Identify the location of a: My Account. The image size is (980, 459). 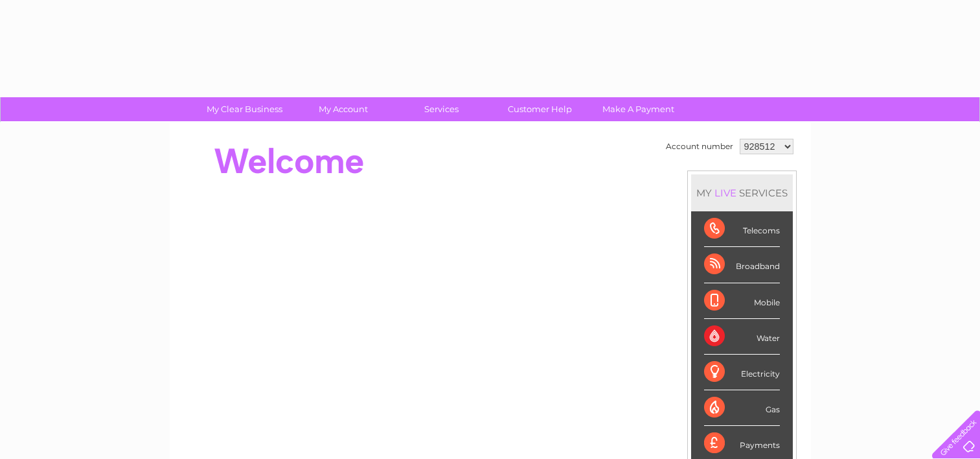
(343, 109).